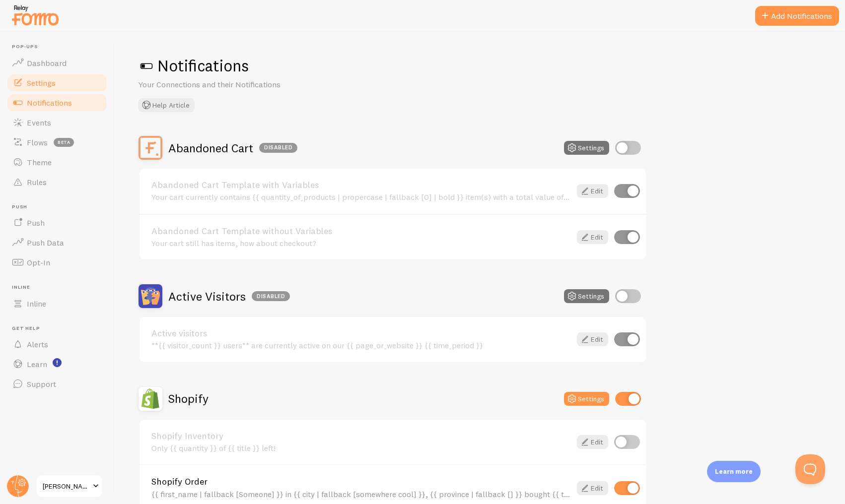  What do you see at coordinates (37, 182) in the screenshot?
I see `span: Rules` at bounding box center [37, 182].